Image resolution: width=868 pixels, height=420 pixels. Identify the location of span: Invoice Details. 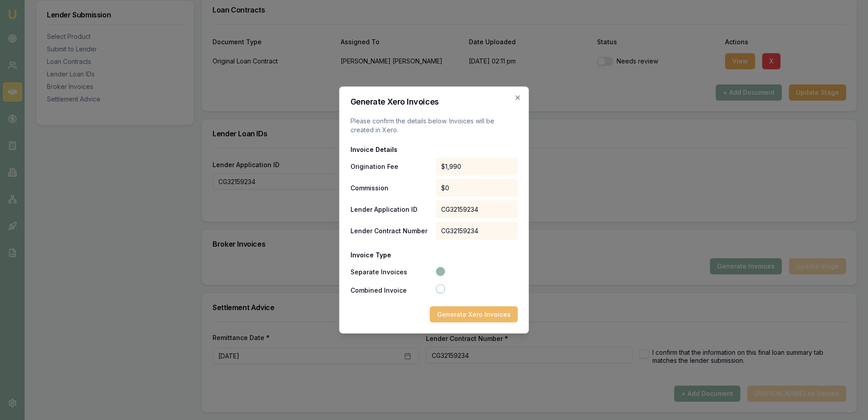
(392, 150).